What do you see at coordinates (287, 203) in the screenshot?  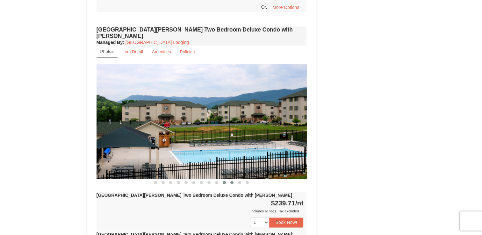 I see `strong: $239.71` at bounding box center [287, 203].